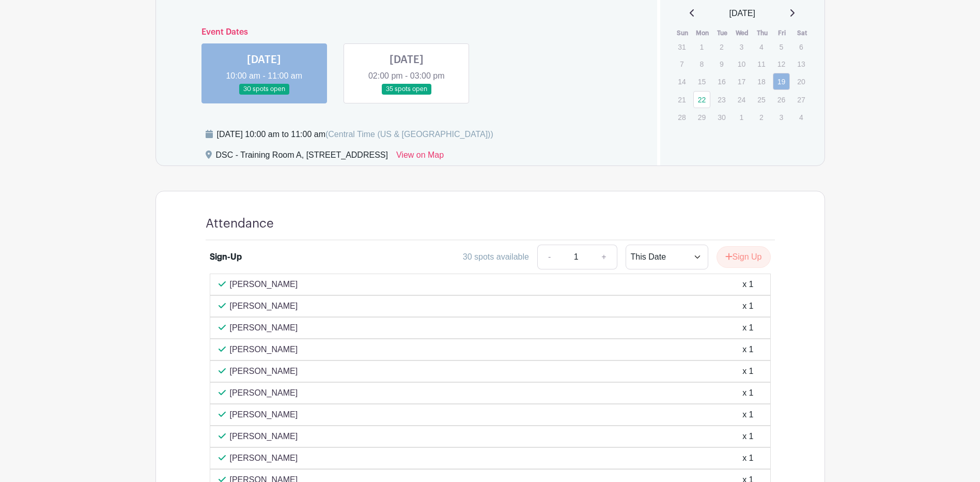 This screenshot has height=482, width=980. What do you see at coordinates (722, 33) in the screenshot?
I see `th: Tue` at bounding box center [722, 33].